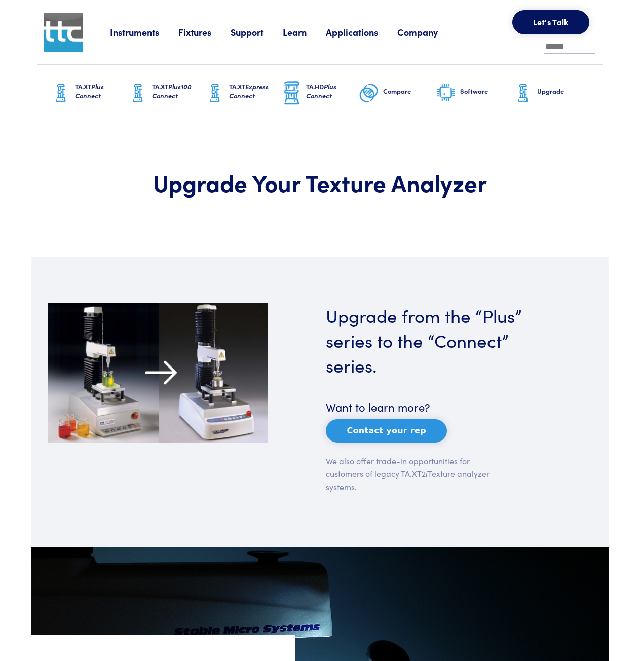 This screenshot has width=640, height=661. Describe the element at coordinates (204, 32) in the screenshot. I see `a: Fixtures` at that location.